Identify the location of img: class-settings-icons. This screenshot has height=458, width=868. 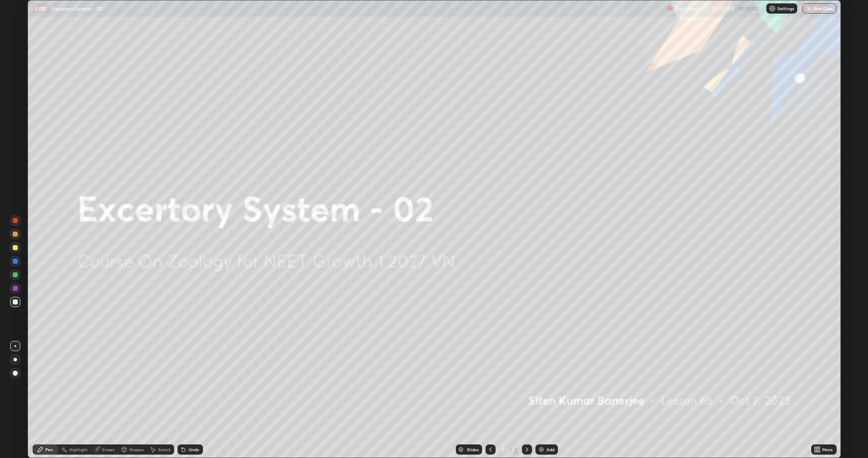
(773, 9).